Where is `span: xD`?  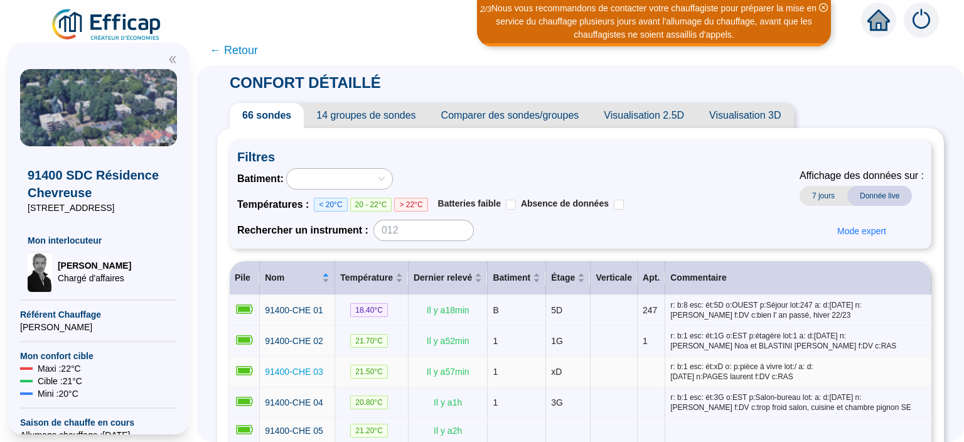
span: xD is located at coordinates (556, 372).